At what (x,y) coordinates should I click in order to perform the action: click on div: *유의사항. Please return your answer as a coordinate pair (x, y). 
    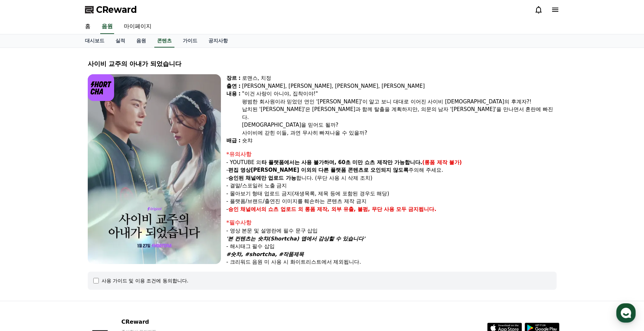
    Looking at the image, I should click on (391, 155).